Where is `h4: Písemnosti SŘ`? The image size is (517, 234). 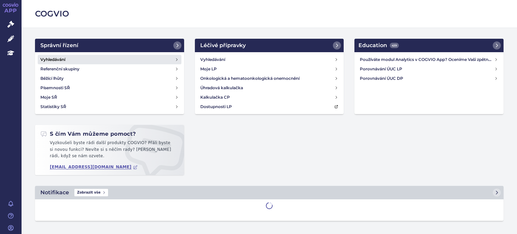
h4: Písemnosti SŘ is located at coordinates (55, 88).